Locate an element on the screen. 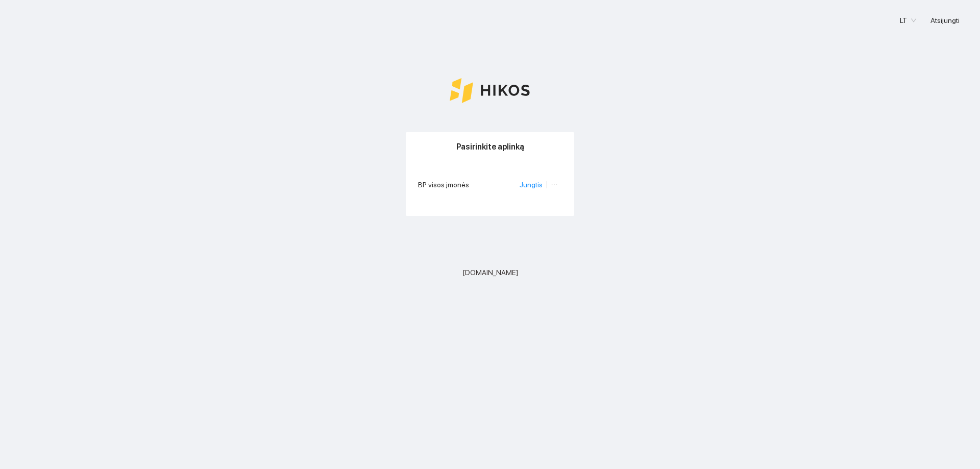  li: BP visos įmonės is located at coordinates (490, 185).